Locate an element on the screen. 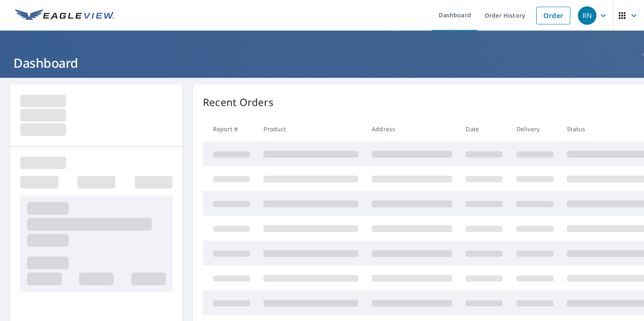 The height and width of the screenshot is (321, 644). p: Recent Orders is located at coordinates (238, 102).